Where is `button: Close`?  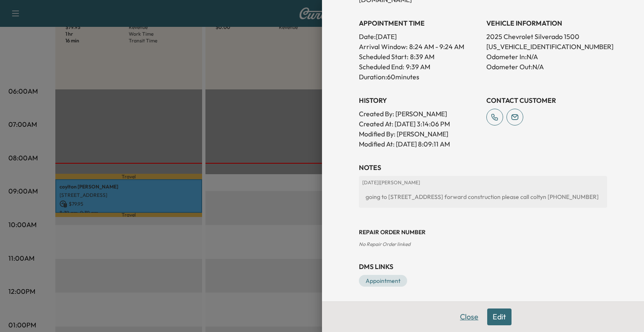 button: Close is located at coordinates (469, 317).